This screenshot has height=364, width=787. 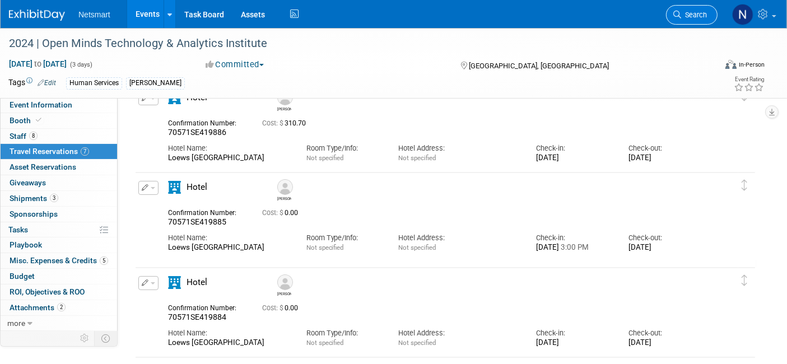 I want to click on span: 70571SE419886, so click(x=197, y=132).